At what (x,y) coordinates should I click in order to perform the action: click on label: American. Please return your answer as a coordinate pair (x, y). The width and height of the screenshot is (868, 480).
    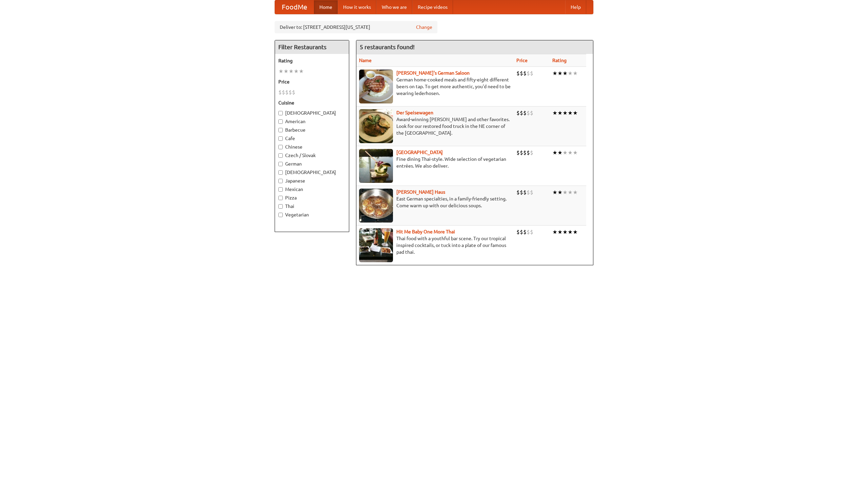
    Looking at the image, I should click on (312, 121).